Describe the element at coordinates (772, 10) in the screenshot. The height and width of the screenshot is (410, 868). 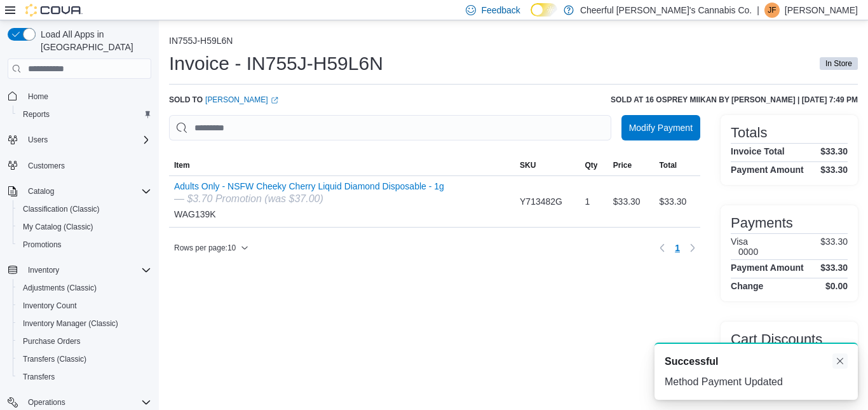
I see `div: Jason Fitzpatrick` at that location.